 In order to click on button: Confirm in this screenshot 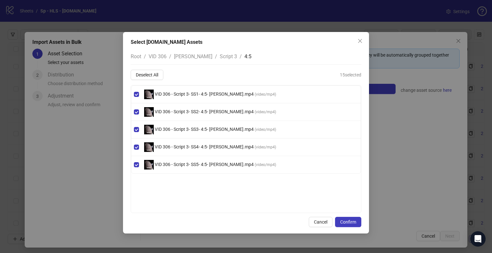, I will do `click(348, 222)`.